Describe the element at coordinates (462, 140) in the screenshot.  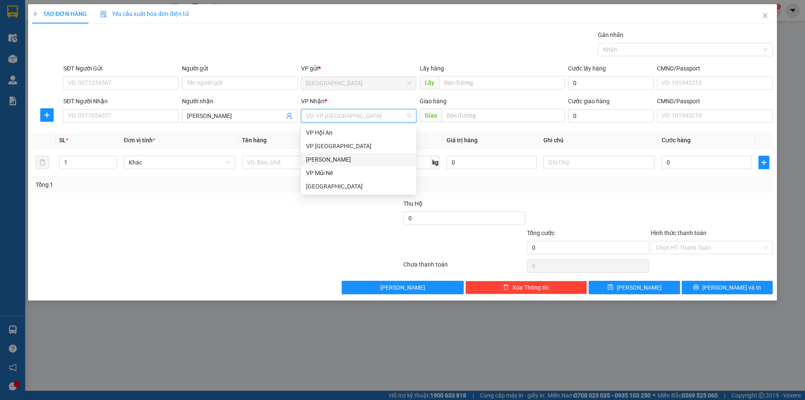
I see `span: Giá trị hàng` at that location.